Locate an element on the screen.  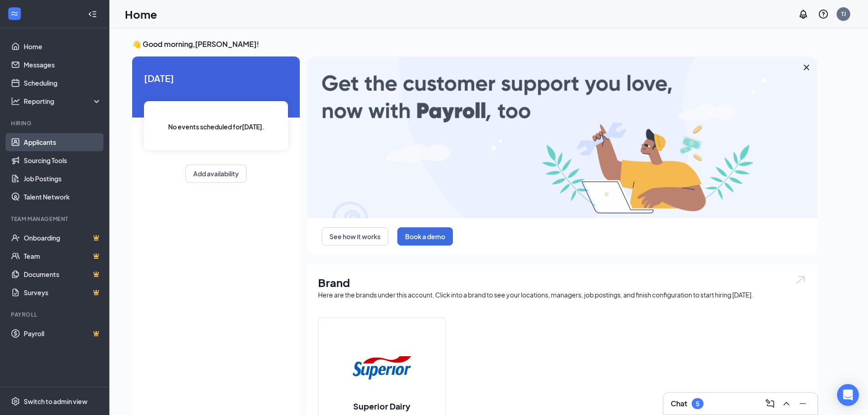
button: Book a demo is located at coordinates (425, 236).